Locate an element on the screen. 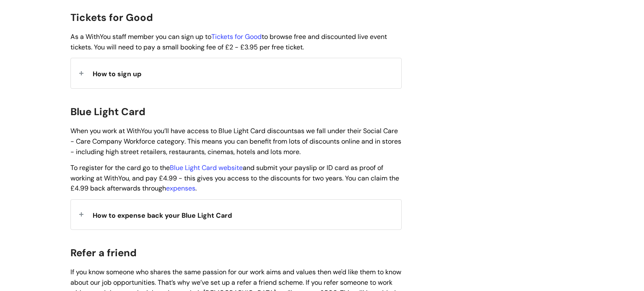  span: Refer a friend is located at coordinates (104, 252).